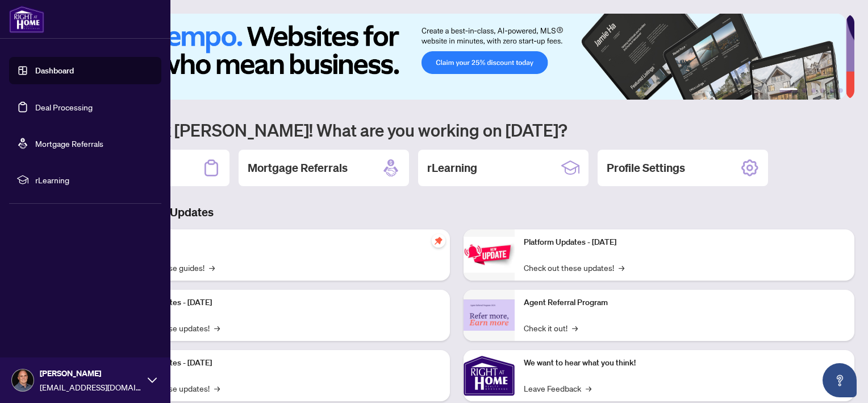 The width and height of the screenshot is (868, 403). Describe the element at coordinates (489, 254) in the screenshot. I see `img: Platform Updates - June 23, 2025` at that location.